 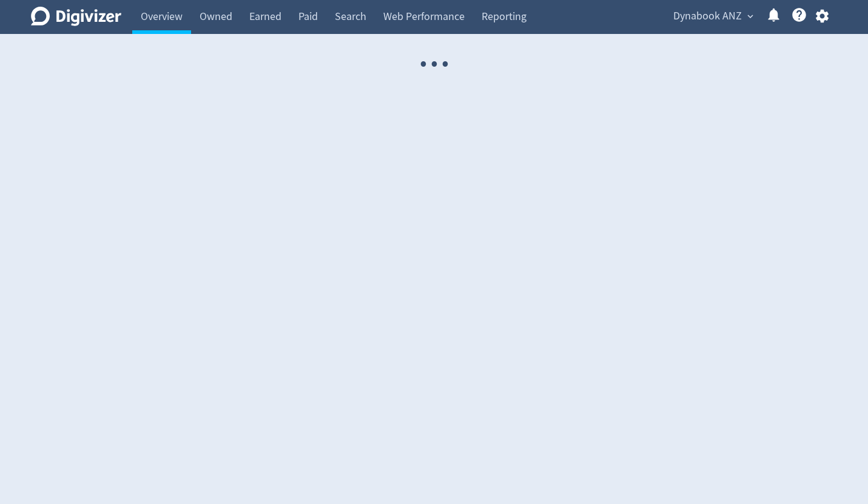 What do you see at coordinates (750, 16) in the screenshot?
I see `span: expand_more` at bounding box center [750, 16].